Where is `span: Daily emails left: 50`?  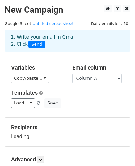 span: Daily emails left: 50 is located at coordinates (110, 24).